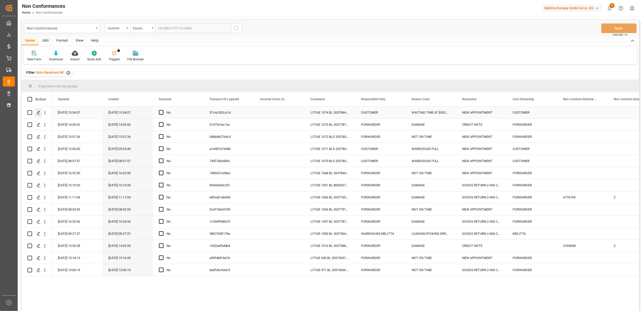  Describe the element at coordinates (330, 222) in the screenshot. I see `div: LITIGE 1057 BL 20377877 Refusé pour avarie // En retour` at that location.